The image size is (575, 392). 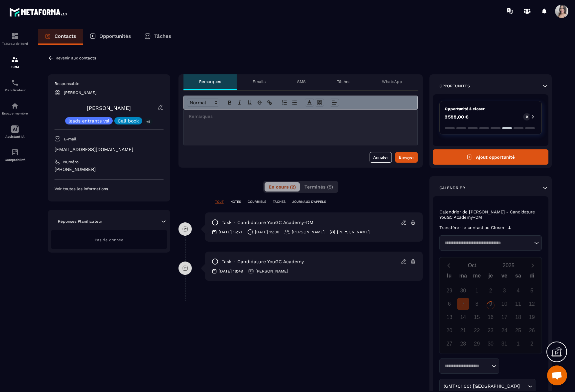 I want to click on button: Ajout opportunité, so click(x=490, y=157).